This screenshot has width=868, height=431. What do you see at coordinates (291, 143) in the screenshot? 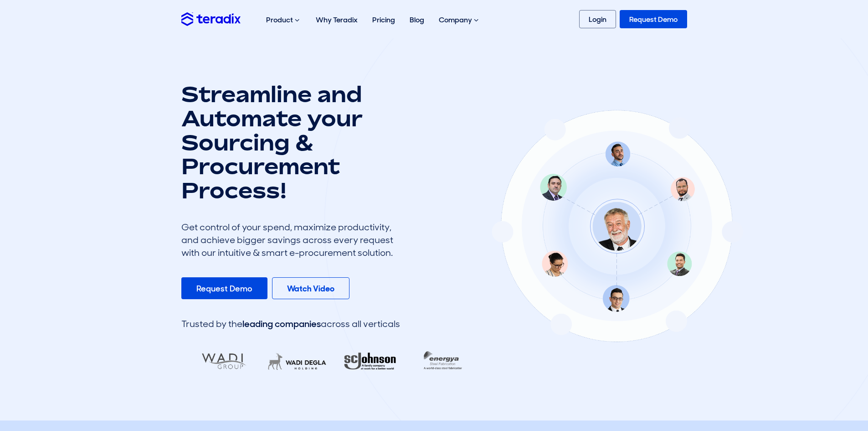
I see `h1: Streamline and Automate your Sourcing & Procurement Process!` at bounding box center [291, 143].